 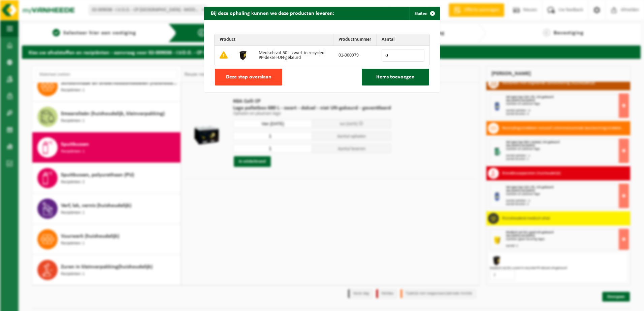 What do you see at coordinates (243, 55) in the screenshot?
I see `img: 01-000979` at bounding box center [243, 55].